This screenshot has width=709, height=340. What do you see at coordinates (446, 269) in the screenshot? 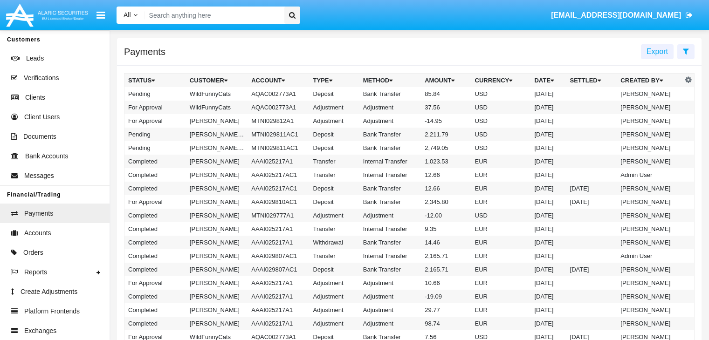
I see `td: 2,165.71` at bounding box center [446, 269].